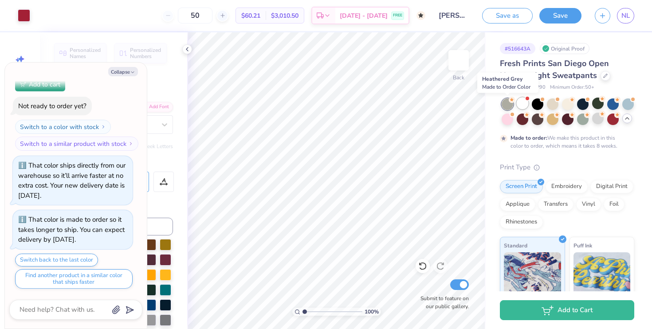  What do you see at coordinates (459, 78) in the screenshot?
I see `div: Back` at bounding box center [459, 78].